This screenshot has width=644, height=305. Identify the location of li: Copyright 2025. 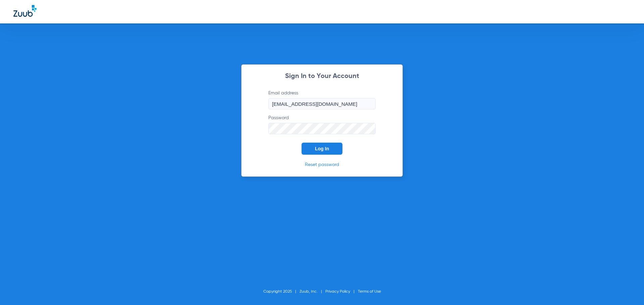
(281, 292).